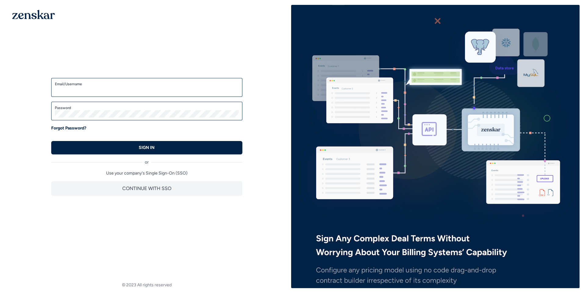 The image size is (582, 293). What do you see at coordinates (147, 160) in the screenshot?
I see `div: or` at bounding box center [147, 160].